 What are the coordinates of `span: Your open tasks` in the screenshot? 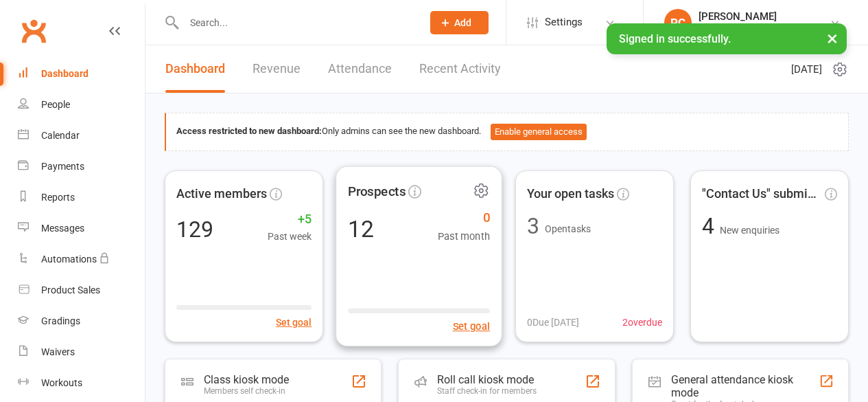 It's located at (570, 194).